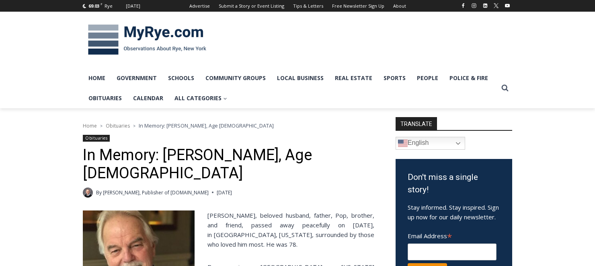  What do you see at coordinates (474, 6) in the screenshot?
I see `a: Instagram` at bounding box center [474, 6].